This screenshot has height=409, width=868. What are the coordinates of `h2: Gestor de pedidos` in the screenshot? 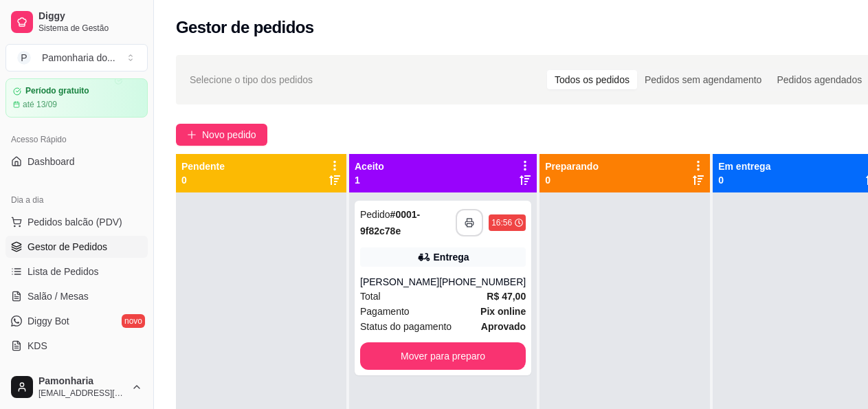 It's located at (245, 28).